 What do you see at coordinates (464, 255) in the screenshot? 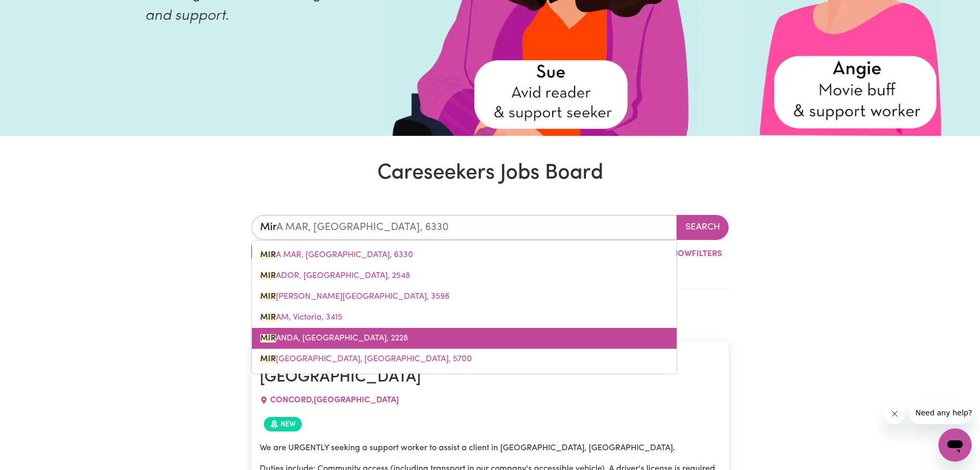
I see `a: MIRA MAR, Western Australia, 6330` at bounding box center [464, 255].